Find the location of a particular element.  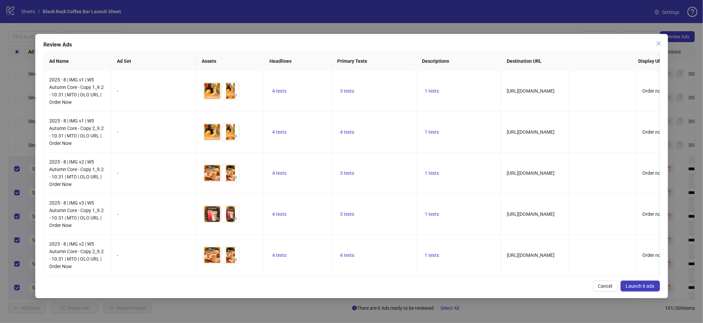

span: 2025 - 8 | IMG v1 | W5 Autumn Core - Copy 2_9.2 - 10.31 | MTO | OLO URL | Order Now is located at coordinates (76, 132).